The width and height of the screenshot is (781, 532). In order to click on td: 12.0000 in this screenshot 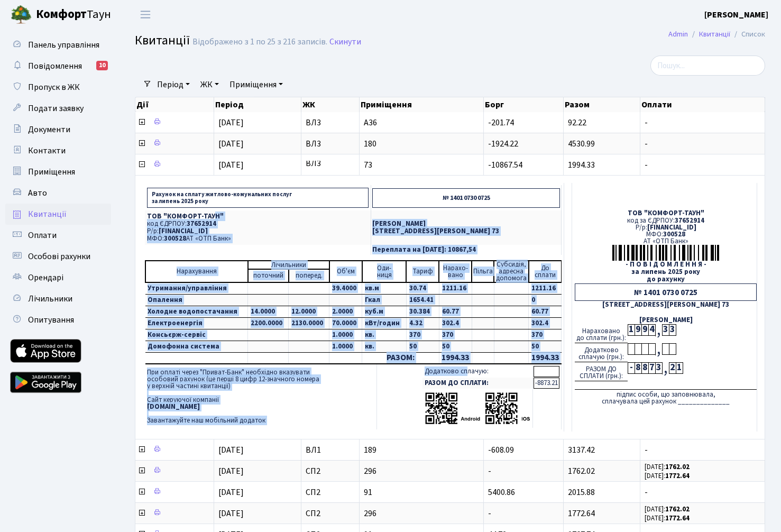, I will do `click(309, 312)`.